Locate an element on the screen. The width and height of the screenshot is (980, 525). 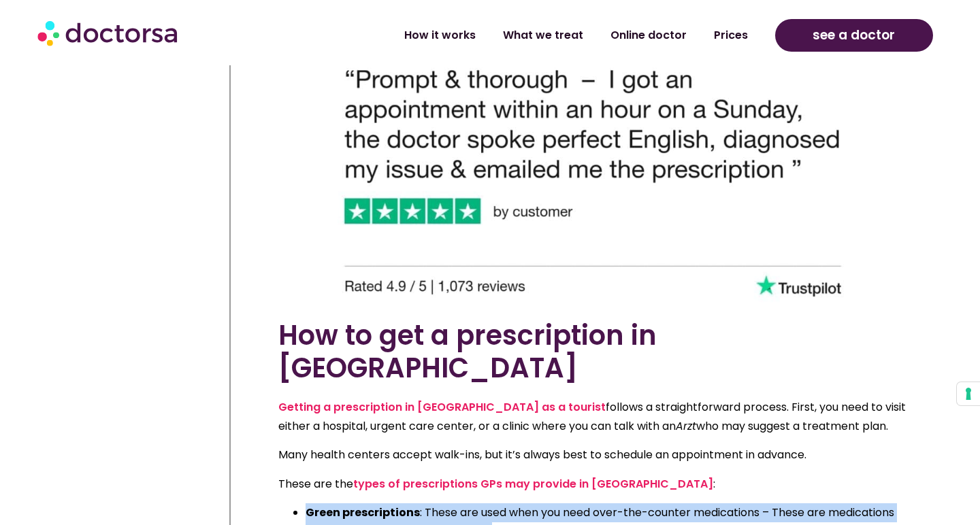
img: A Trustpilot review from a customer praising the prompt and thorough service they received while ... is located at coordinates (593, 164).